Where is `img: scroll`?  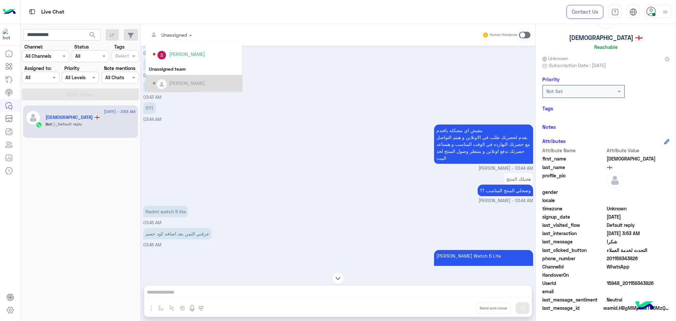 img: scroll is located at coordinates (338, 278).